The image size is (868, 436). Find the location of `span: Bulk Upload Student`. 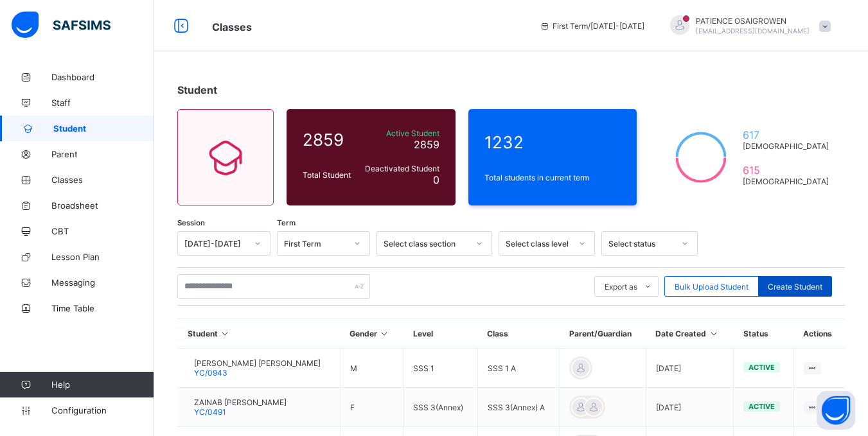

span: Bulk Upload Student is located at coordinates (711, 286).